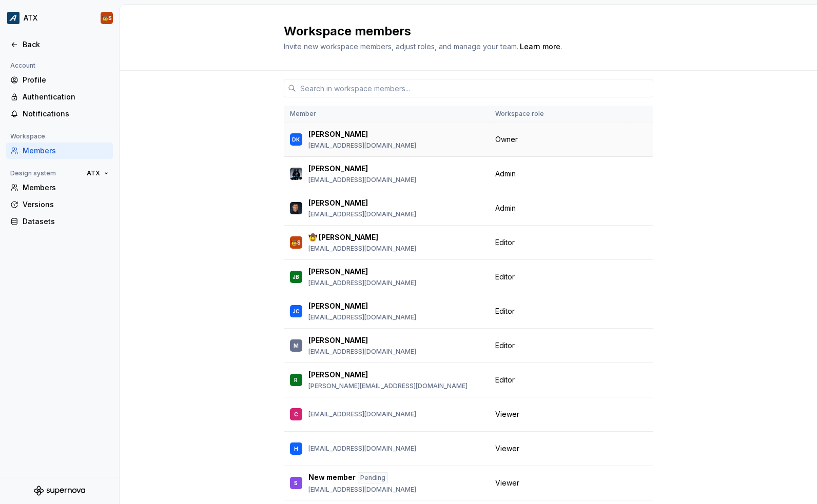  Describe the element at coordinates (33, 173) in the screenshot. I see `div: Design system` at that location.